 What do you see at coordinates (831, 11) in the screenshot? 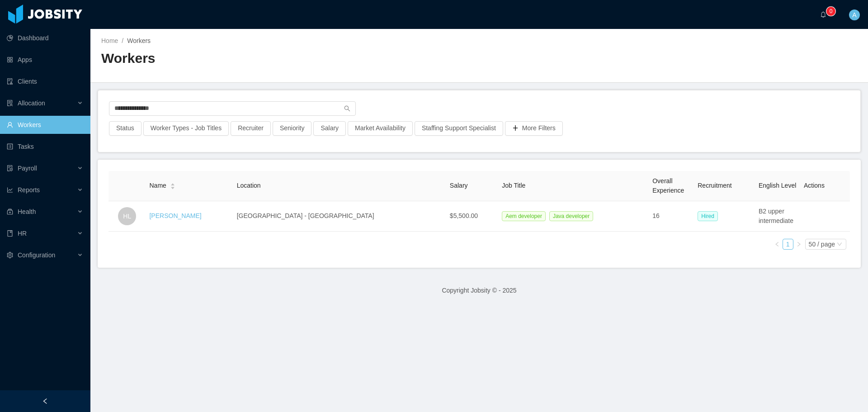
I see `sup: 0` at bounding box center [831, 11].